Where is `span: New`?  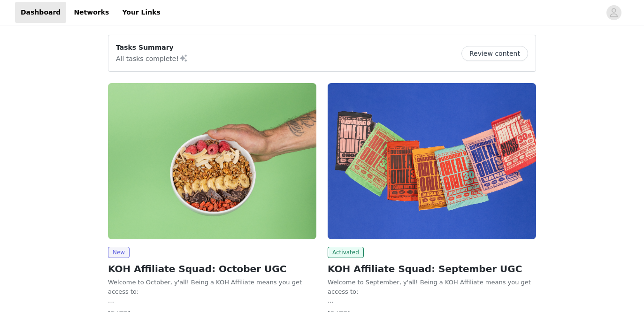
span: New is located at coordinates (119, 252).